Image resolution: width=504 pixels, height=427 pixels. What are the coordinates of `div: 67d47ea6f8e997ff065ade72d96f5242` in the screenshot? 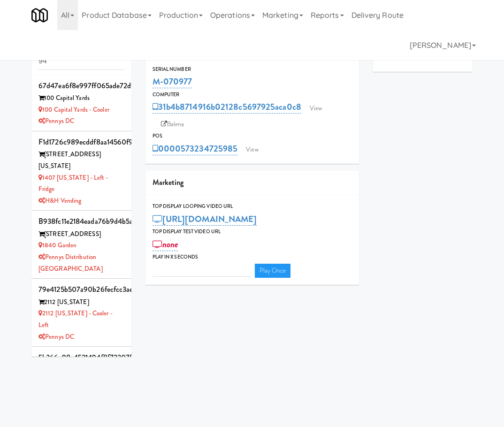 It's located at (81, 86).